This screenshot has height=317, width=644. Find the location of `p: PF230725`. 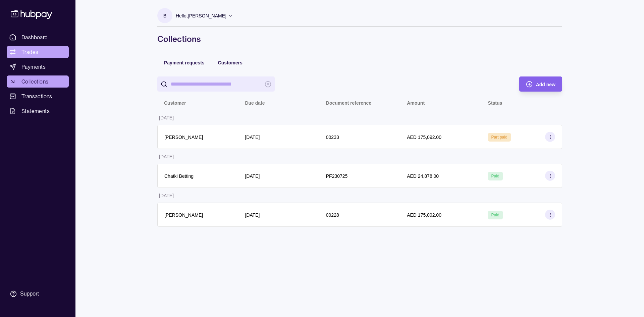

p: PF230725 is located at coordinates (337, 176).